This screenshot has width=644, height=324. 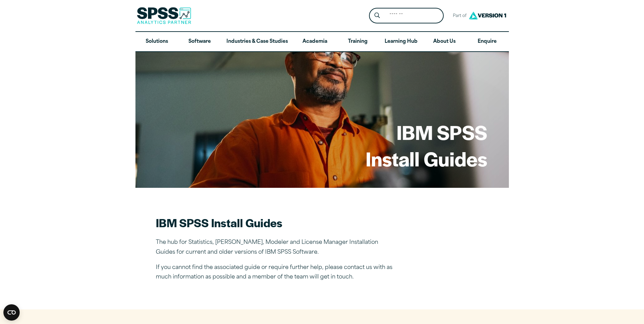 What do you see at coordinates (401, 42) in the screenshot?
I see `a: Learning Hub` at bounding box center [401, 42].